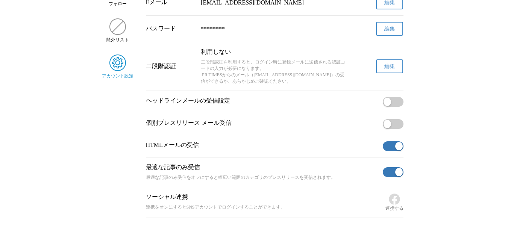  Describe the element at coordinates (263, 178) in the screenshot. I see `p: 最適な記事のみ受信をオフにすると幅広い範囲のカテゴリのプレスリリースを受信されます。` at that location.